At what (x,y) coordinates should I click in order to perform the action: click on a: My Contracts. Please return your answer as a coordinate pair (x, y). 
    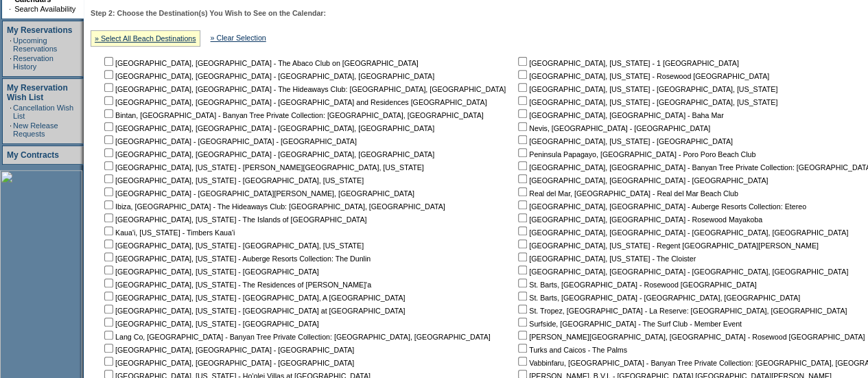
    Looking at the image, I should click on (33, 155).